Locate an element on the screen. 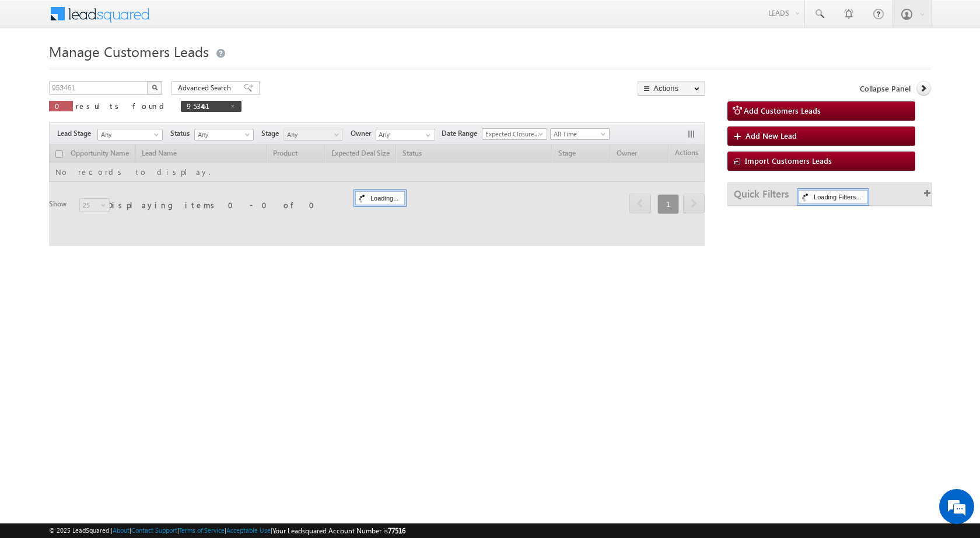 Image resolution: width=980 pixels, height=538 pixels. a: About is located at coordinates (120, 530).